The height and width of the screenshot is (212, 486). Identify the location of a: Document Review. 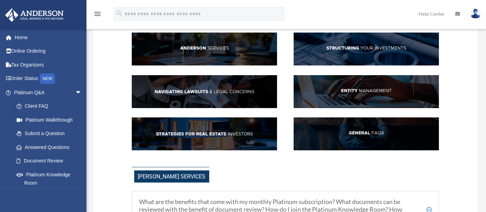
(51, 161).